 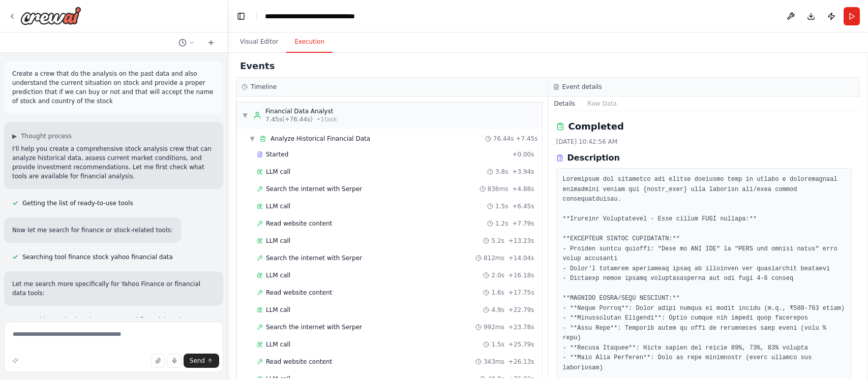 I want to click on span: + 25.79s, so click(x=521, y=345).